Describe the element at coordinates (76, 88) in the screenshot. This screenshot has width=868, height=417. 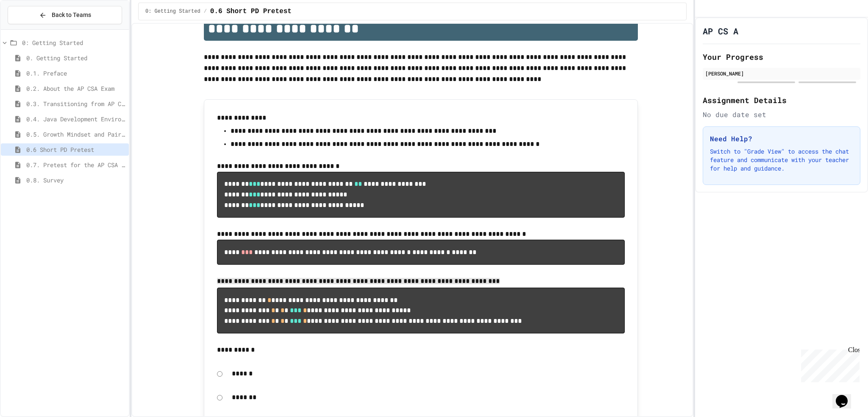
I see `span: 0.2. About the AP CSA Exam` at that location.